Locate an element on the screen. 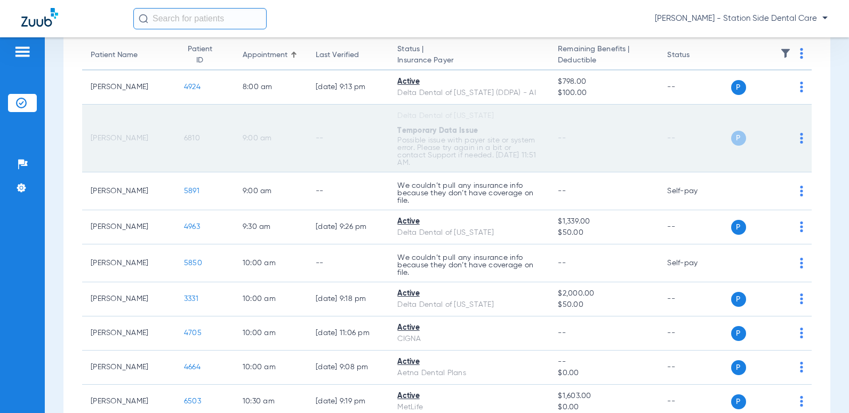 This screenshot has width=849, height=413. td: 9:30 AM is located at coordinates (270, 227).